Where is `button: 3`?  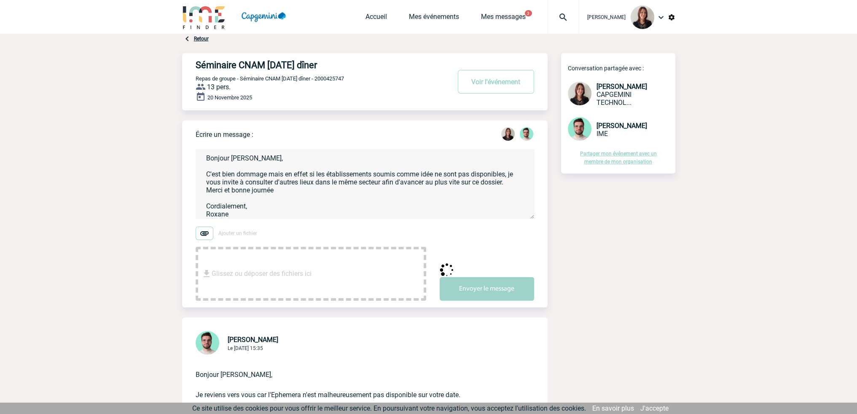
button: 3 is located at coordinates (528, 13).